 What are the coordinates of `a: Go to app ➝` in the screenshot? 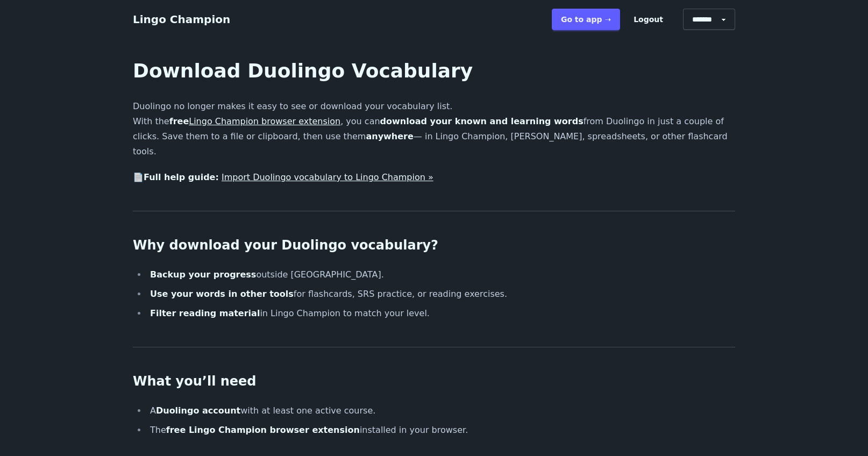 It's located at (586, 19).